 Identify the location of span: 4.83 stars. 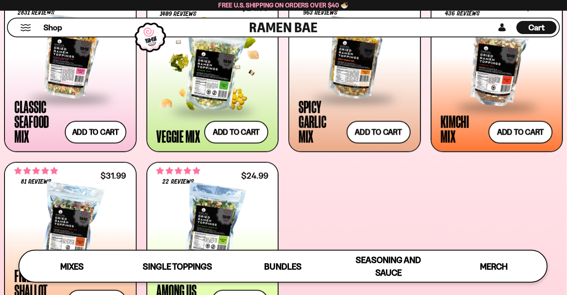
(36, 171).